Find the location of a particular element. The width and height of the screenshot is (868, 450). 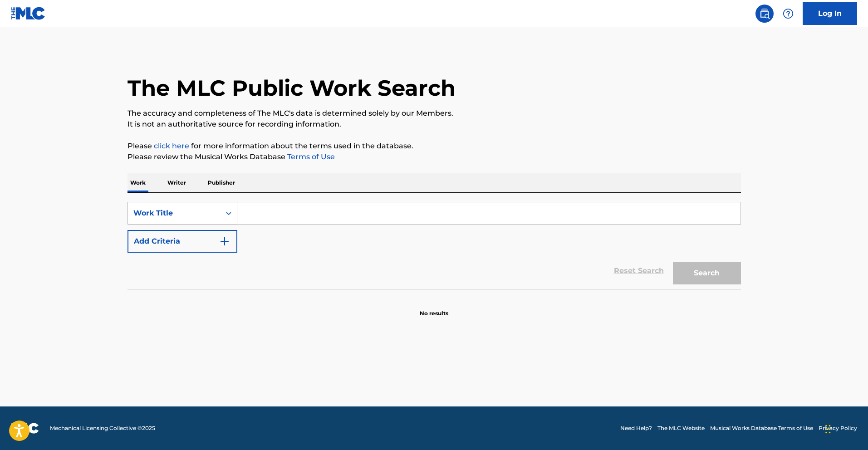

div: Help is located at coordinates (788, 14).